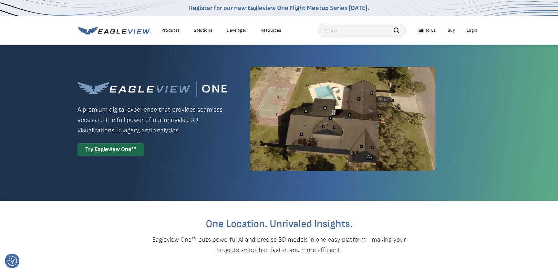 This screenshot has height=273, width=558. Describe the element at coordinates (236, 30) in the screenshot. I see `a: Developer` at that location.